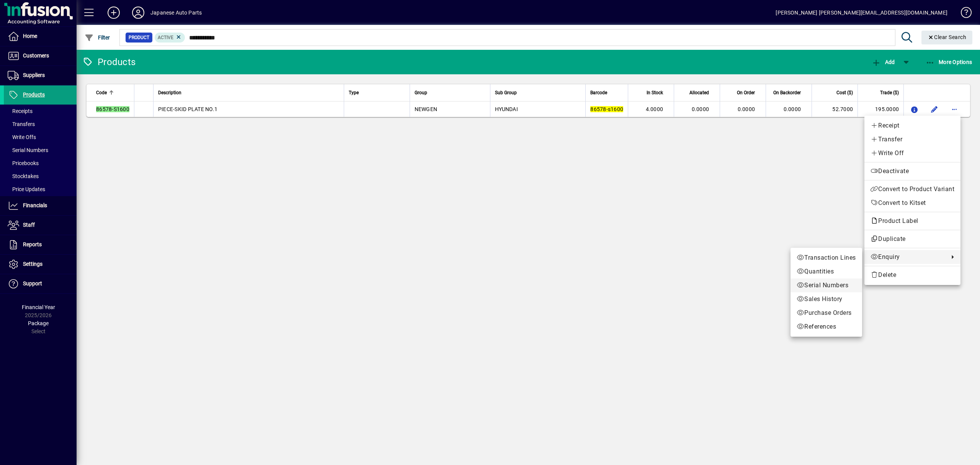  I want to click on span: Serial Numbers, so click(827, 286).